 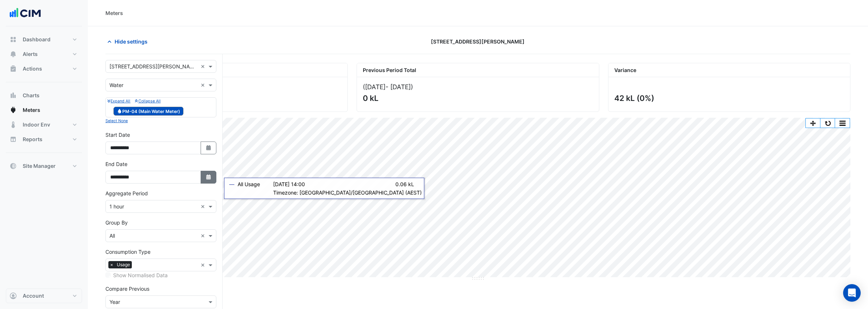 What do you see at coordinates (227, 70) in the screenshot?
I see `div: Current Period Total` at bounding box center [227, 70].